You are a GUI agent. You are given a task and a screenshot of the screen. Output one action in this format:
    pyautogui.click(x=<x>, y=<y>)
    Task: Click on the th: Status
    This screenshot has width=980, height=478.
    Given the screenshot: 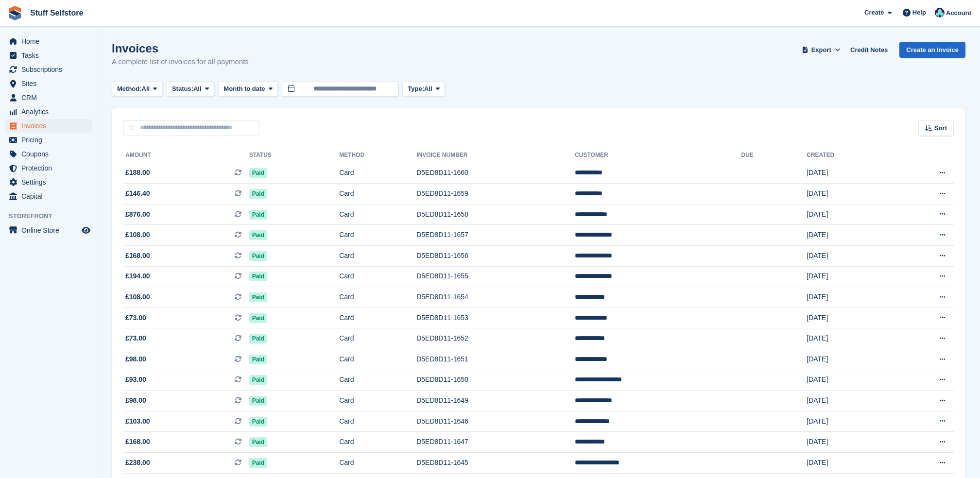 What is the action you would take?
    pyautogui.click(x=294, y=156)
    